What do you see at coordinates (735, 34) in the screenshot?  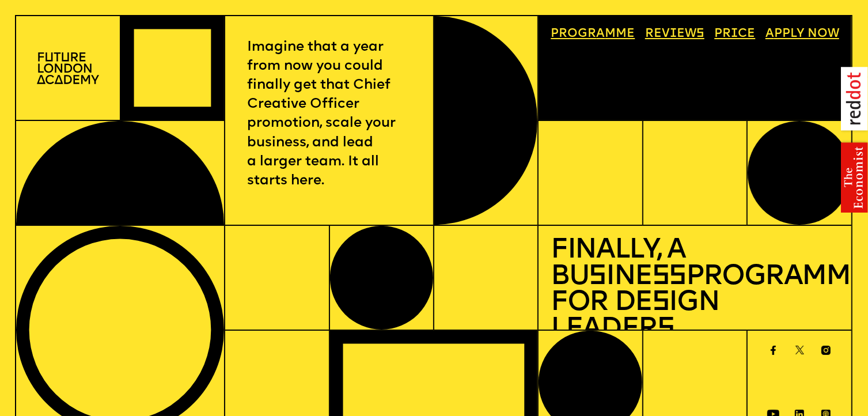 I see `a: Price` at bounding box center [735, 34].